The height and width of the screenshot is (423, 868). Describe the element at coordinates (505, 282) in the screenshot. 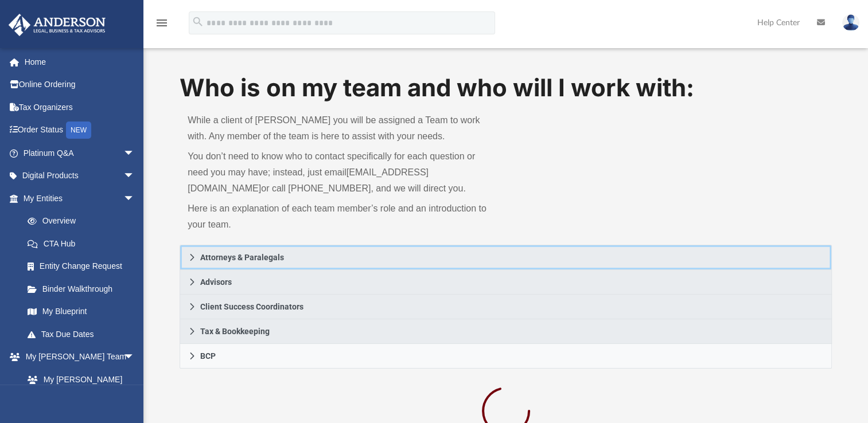

I see `a: Advisors` at that location.